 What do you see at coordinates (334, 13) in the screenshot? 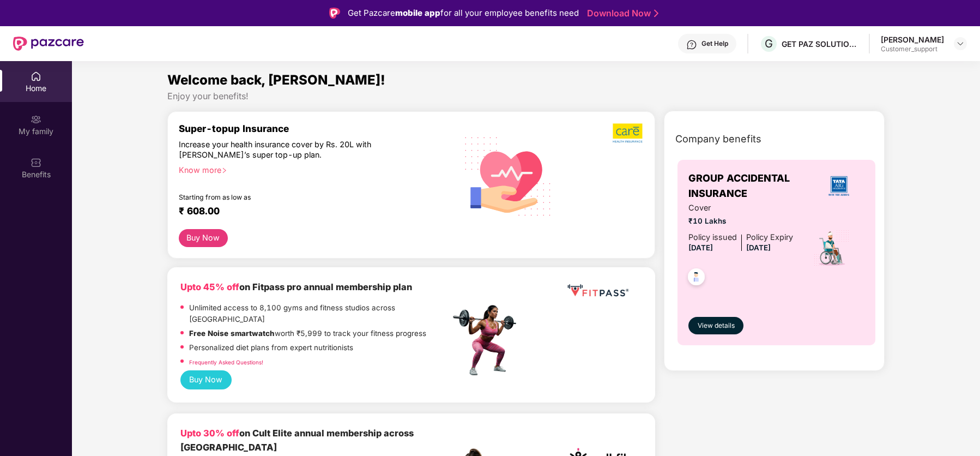
I see `img: Logo` at bounding box center [334, 13].